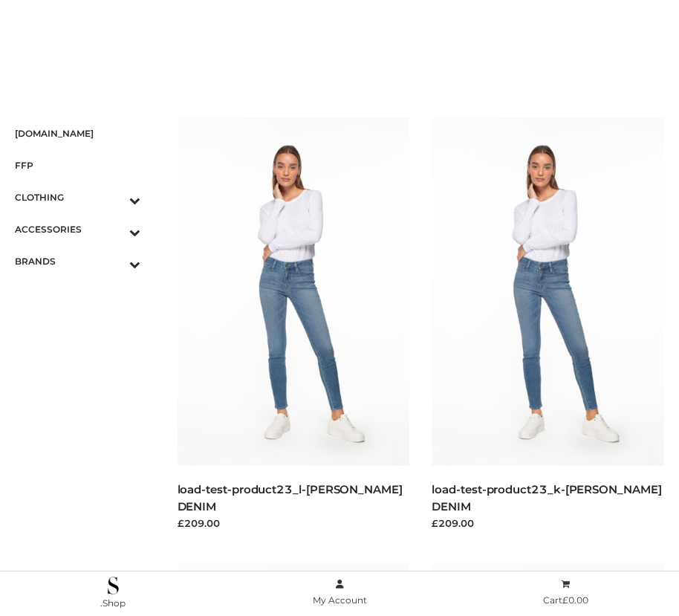 The image size is (679, 616). What do you see at coordinates (77, 197) in the screenshot?
I see `a: CLOTHINGToggle Submenu` at bounding box center [77, 197].